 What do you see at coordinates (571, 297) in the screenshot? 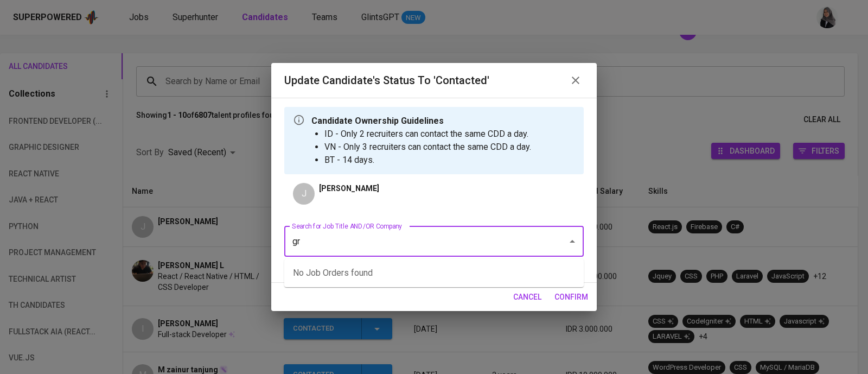
I see `button: confirm` at bounding box center [571, 297].